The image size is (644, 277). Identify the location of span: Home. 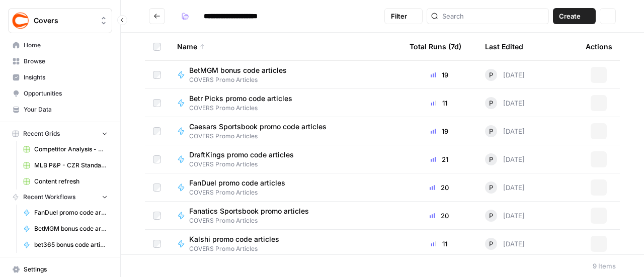
(65, 45).